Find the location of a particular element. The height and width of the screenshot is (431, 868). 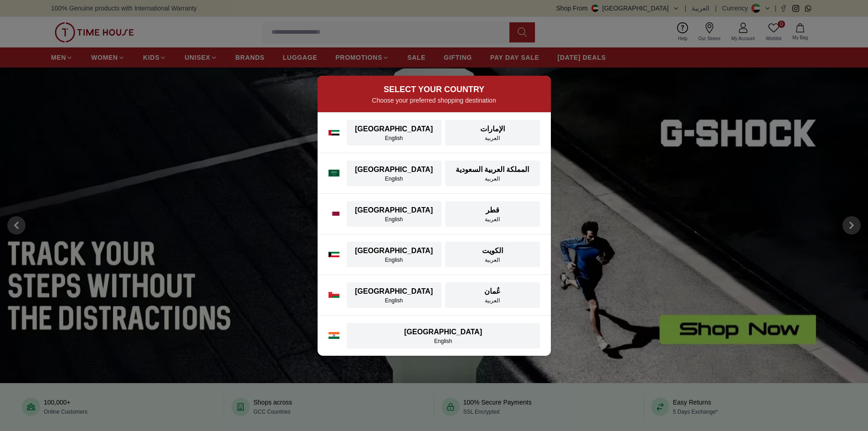

img: India flag is located at coordinates (334, 336).